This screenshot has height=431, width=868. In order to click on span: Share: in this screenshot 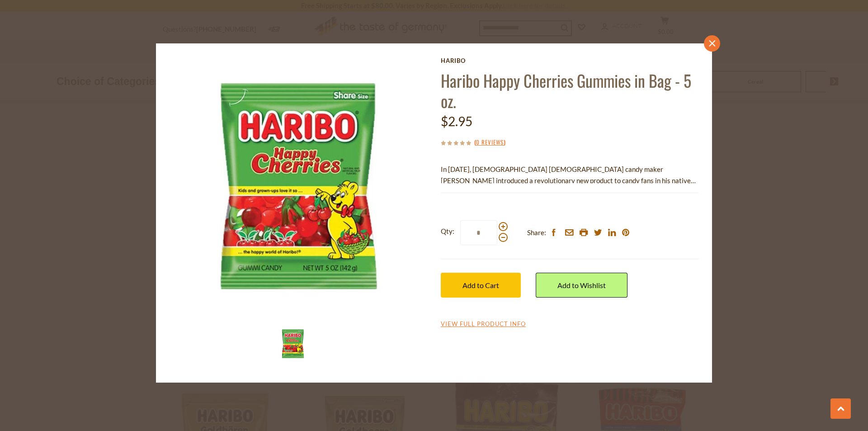, I will do `click(537, 232)`.